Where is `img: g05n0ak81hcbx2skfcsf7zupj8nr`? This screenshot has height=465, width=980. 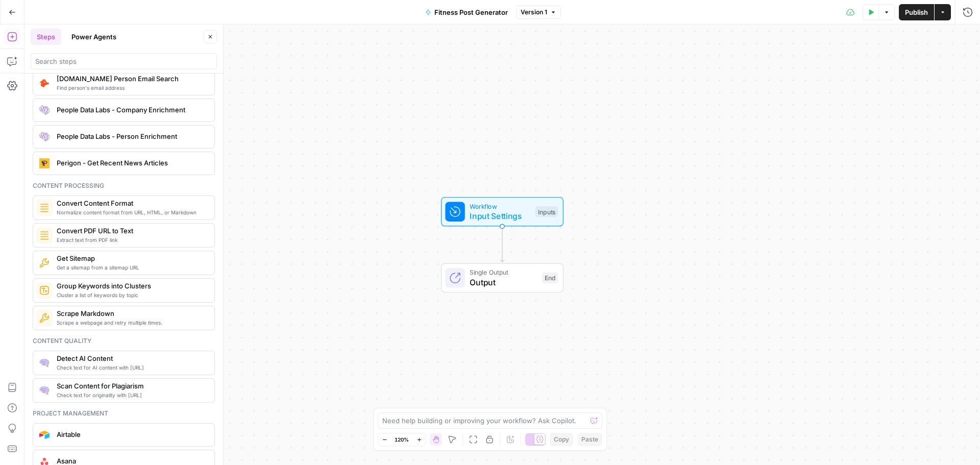 img: g05n0ak81hcbx2skfcsf7zupj8nr is located at coordinates (44, 390).